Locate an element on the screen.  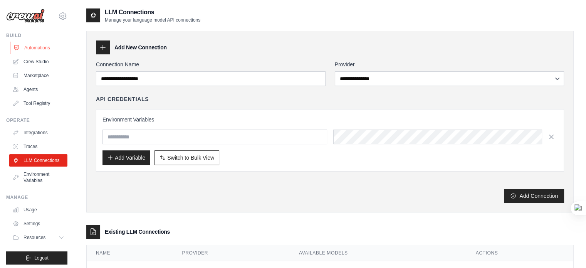
a: Automations is located at coordinates (39, 48).